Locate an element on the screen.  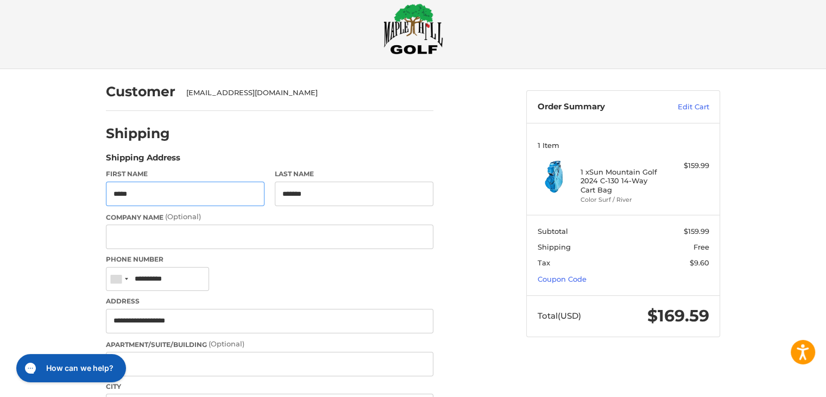
h2: Shipping is located at coordinates (138, 133).